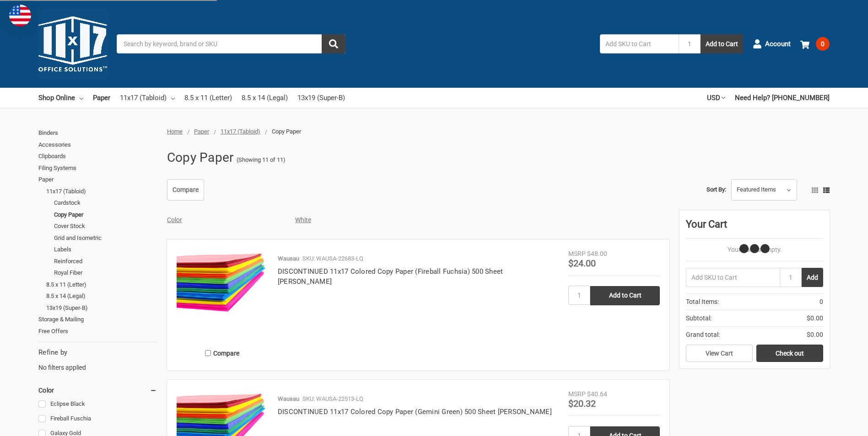 This screenshot has height=436, width=868. I want to click on span: Home, so click(175, 131).